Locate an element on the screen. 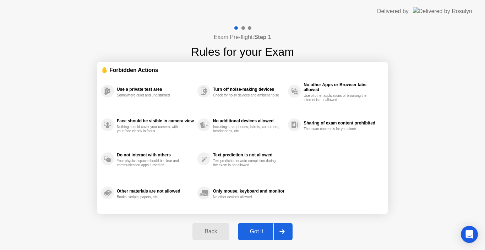 This screenshot has height=250, width=485. div: Only mouse, keyboard and monitor is located at coordinates (248, 191).